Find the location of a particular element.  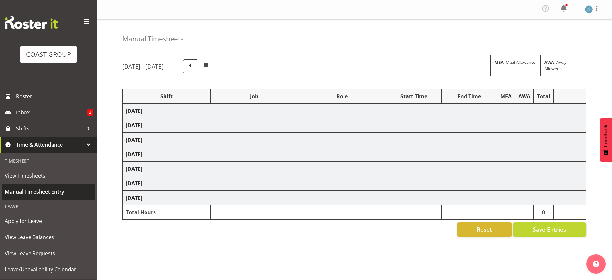

div: MEA is located at coordinates (505, 96).